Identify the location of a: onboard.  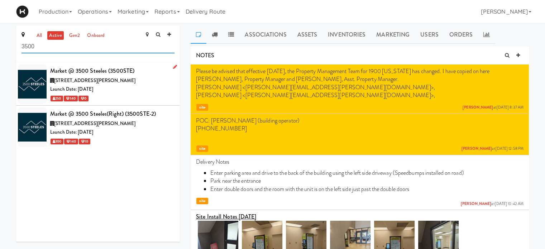
(96, 35).